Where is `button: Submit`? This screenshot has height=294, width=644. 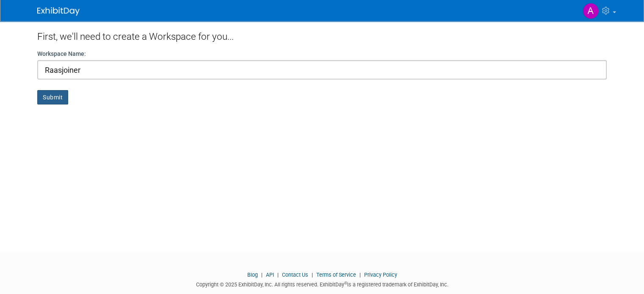 button: Submit is located at coordinates (53, 97).